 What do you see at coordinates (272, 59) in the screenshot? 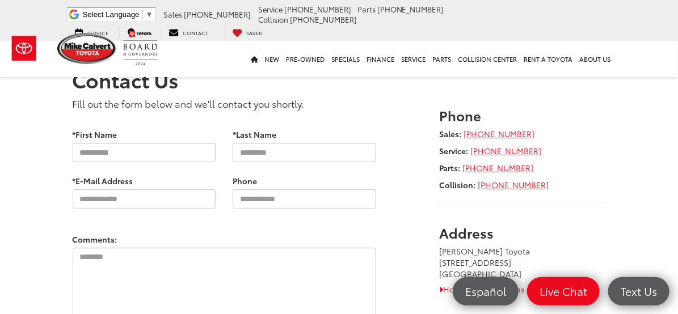
I see `a: New` at bounding box center [272, 59].